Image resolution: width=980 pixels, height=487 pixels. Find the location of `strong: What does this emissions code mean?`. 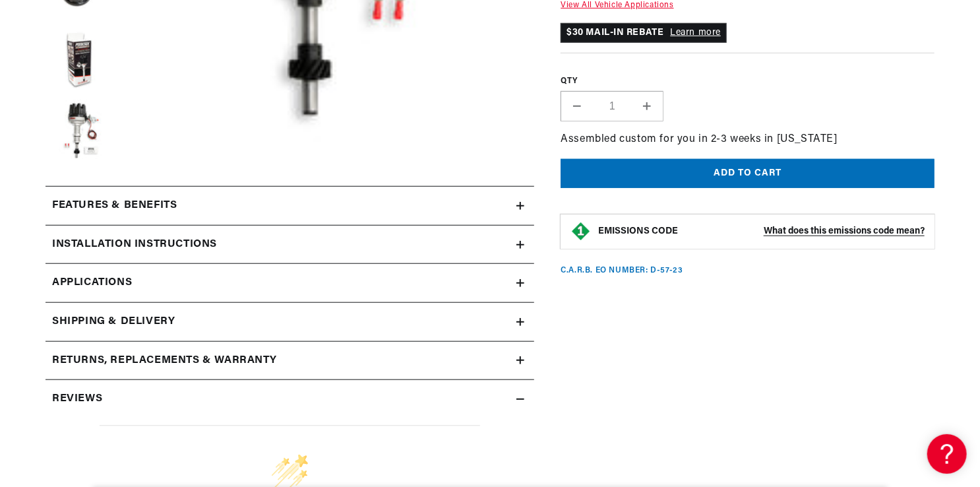

strong: What does this emissions code mean? is located at coordinates (844, 231).